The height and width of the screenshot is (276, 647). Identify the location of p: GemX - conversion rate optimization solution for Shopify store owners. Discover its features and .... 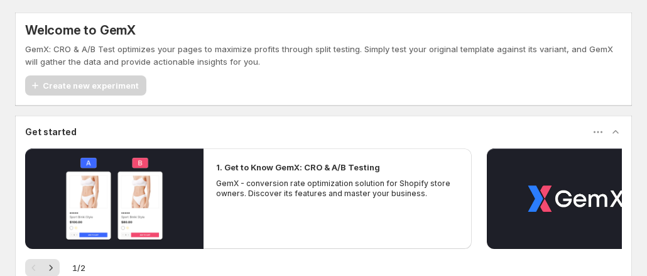
(338, 189).